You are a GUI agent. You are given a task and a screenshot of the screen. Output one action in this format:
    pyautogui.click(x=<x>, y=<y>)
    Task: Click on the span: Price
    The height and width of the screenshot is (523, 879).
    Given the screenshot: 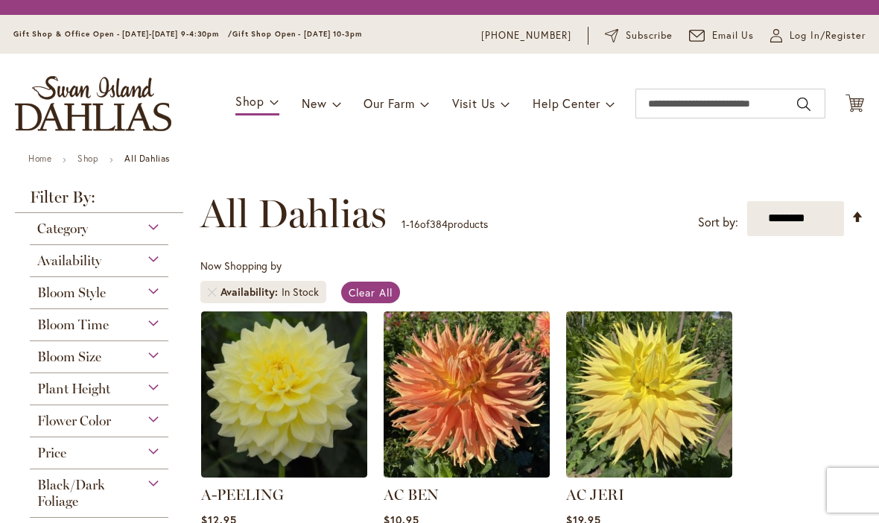 What is the action you would take?
    pyautogui.click(x=51, y=453)
    